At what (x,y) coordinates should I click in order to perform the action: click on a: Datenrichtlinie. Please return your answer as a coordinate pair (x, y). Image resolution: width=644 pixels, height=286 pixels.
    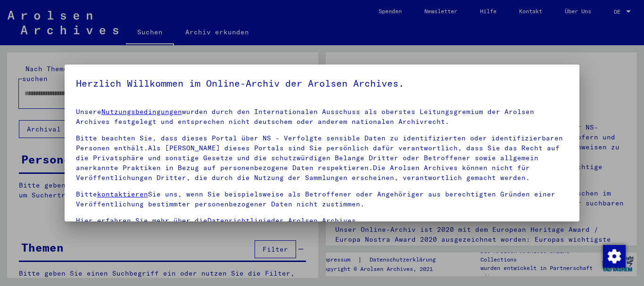
    Looking at the image, I should click on (239, 220).